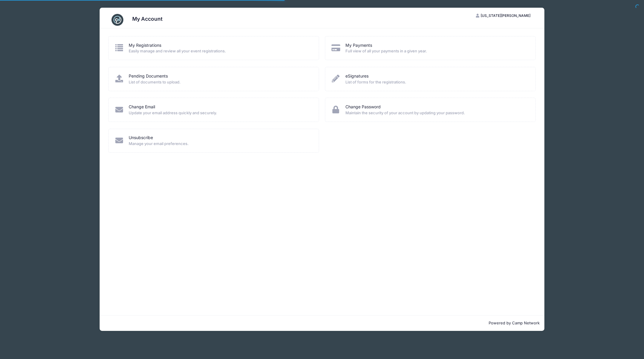 This screenshot has height=359, width=644. I want to click on h3: My Account, so click(147, 19).